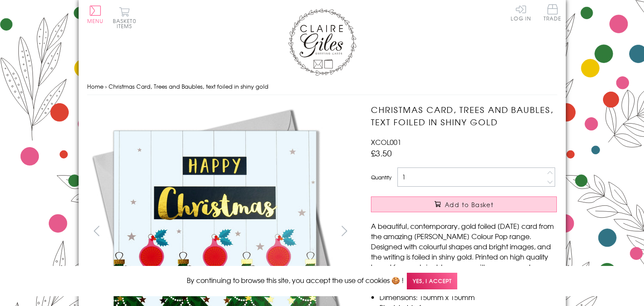 The image size is (644, 306). What do you see at coordinates (552, 12) in the screenshot?
I see `span: Trade` at bounding box center [552, 12].